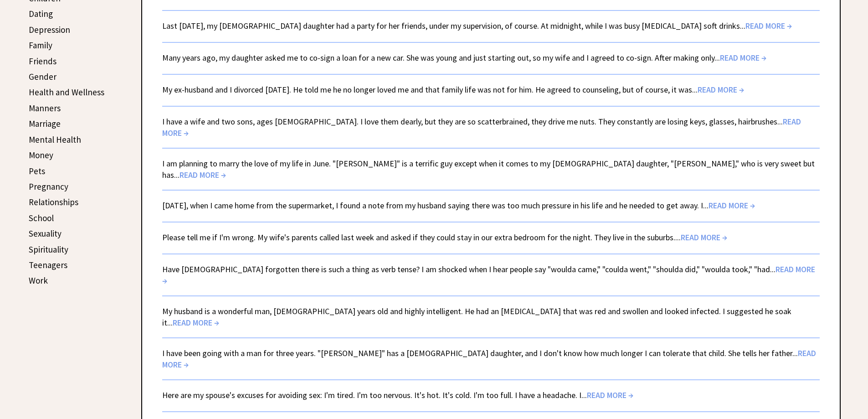 The width and height of the screenshot is (868, 419). Describe the element at coordinates (465, 57) in the screenshot. I see `a: Many years ago, my daughter asked me to co-sign a loan for a new car. She was young and just star...` at that location.